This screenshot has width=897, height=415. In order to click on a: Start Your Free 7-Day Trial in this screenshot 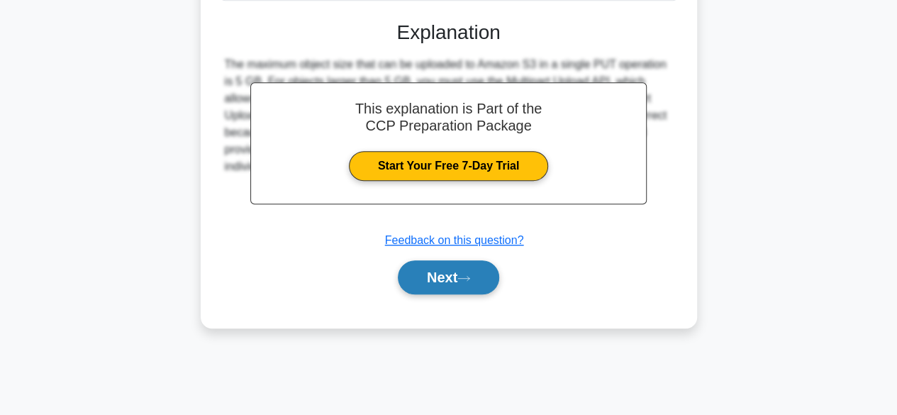, I will do `click(448, 166)`.